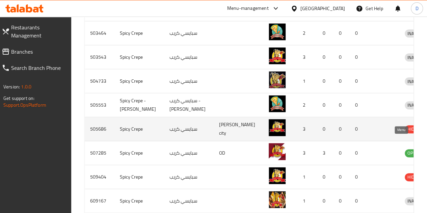 Image resolution: width=427 pixels, height=213 pixels. Describe the element at coordinates (100, 153) in the screenshot. I see `td: 507285` at that location.